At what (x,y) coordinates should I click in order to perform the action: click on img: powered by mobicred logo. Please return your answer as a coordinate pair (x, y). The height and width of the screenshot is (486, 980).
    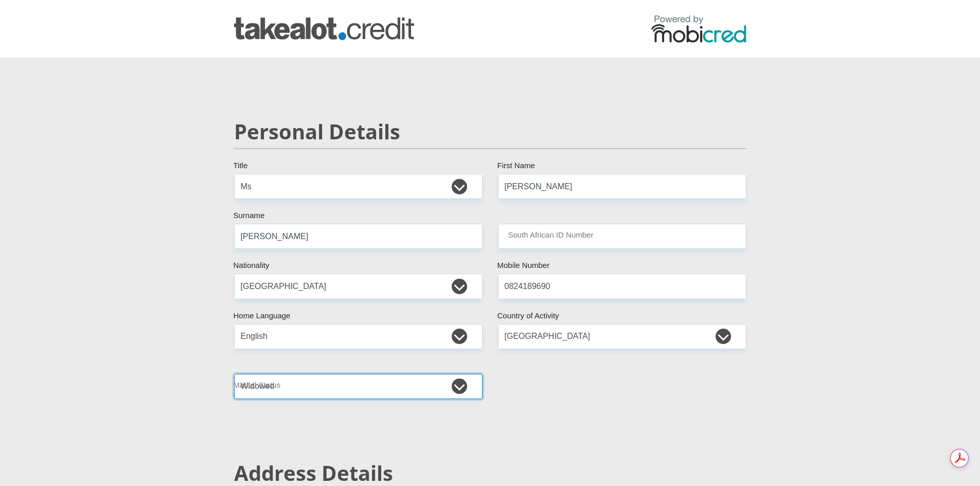
    Looking at the image, I should click on (699, 29).